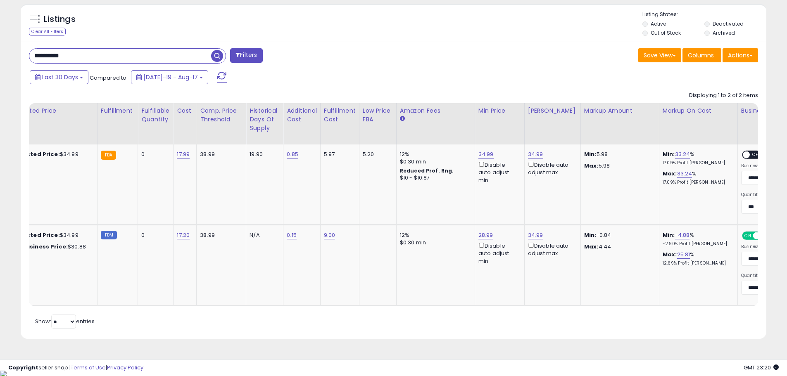 The height and width of the screenshot is (376, 787). Describe the element at coordinates (108, 155) in the screenshot. I see `small: FBA` at that location.